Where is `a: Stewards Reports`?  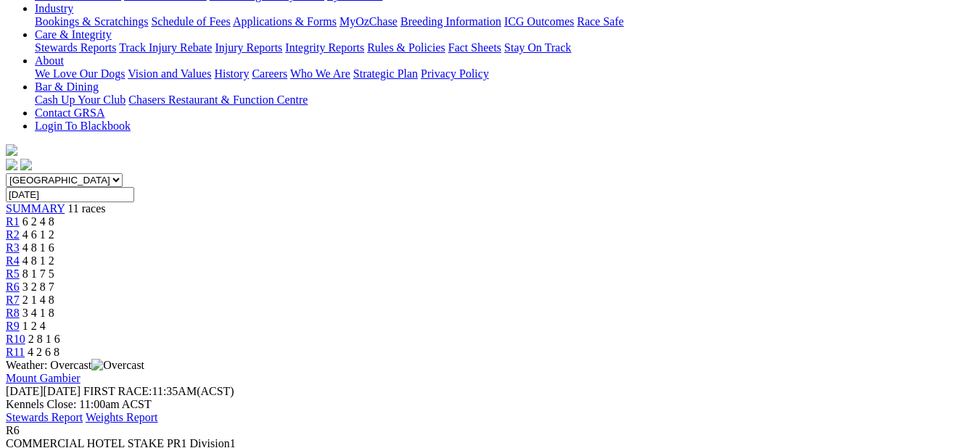
a: Stewards Reports is located at coordinates (75, 47).